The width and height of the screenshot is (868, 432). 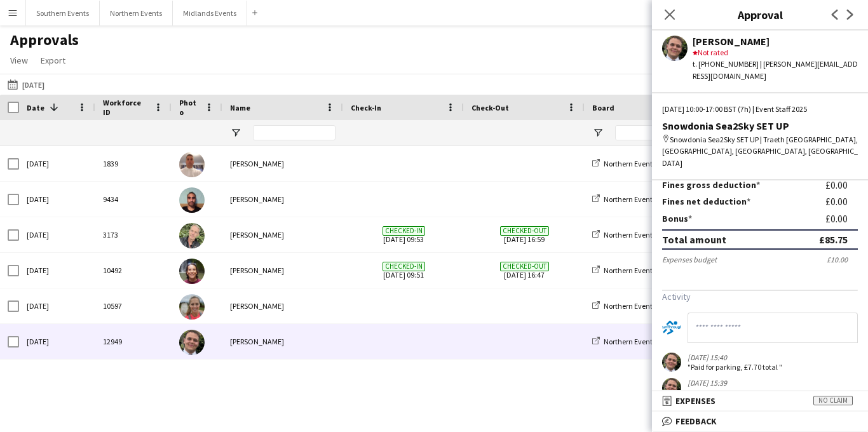 What do you see at coordinates (833, 400) in the screenshot?
I see `span: No claim` at bounding box center [833, 400].